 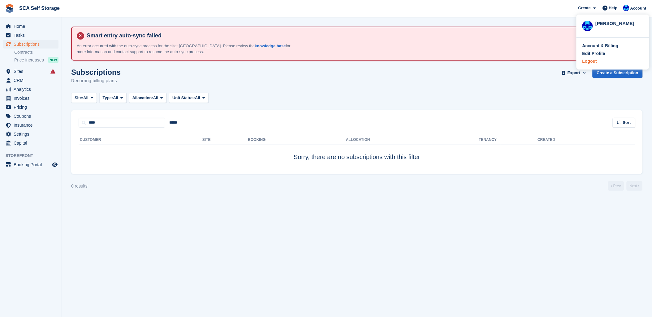 I want to click on span: Sorry, there are no subscriptions with this filter, so click(x=357, y=157).